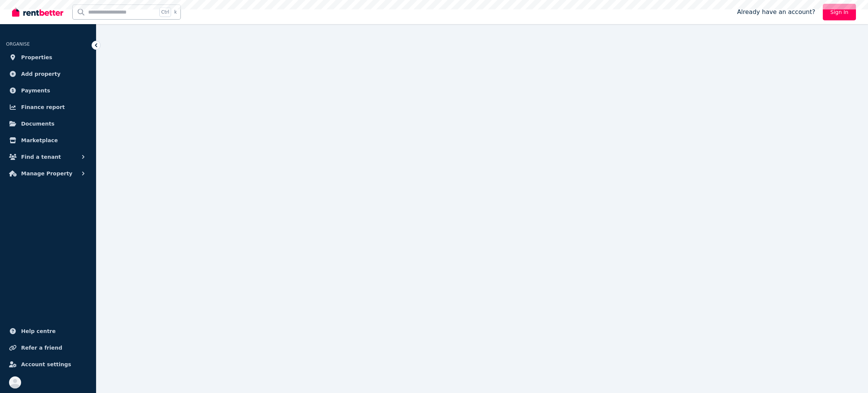 This screenshot has height=393, width=868. Describe the element at coordinates (776, 12) in the screenshot. I see `span: Already have an account?` at that location.